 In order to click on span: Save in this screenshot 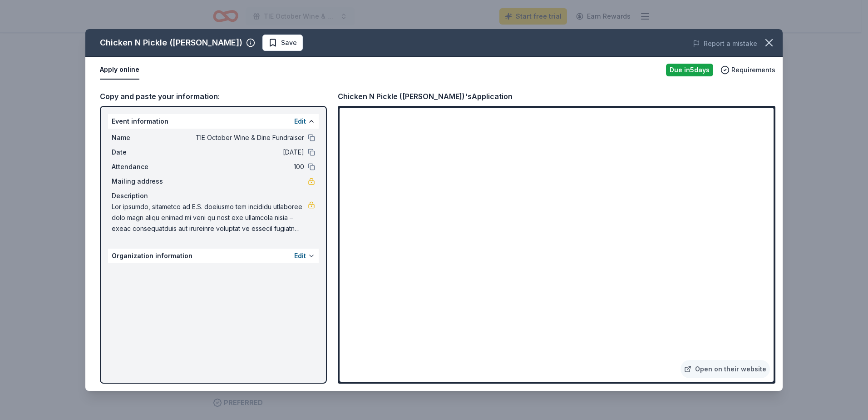, I will do `click(289, 43)`.